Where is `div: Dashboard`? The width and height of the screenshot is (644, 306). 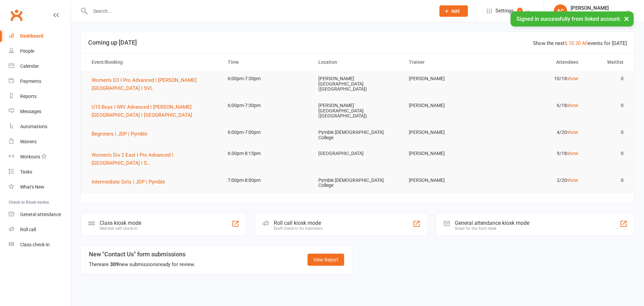
div: Dashboard is located at coordinates (32, 36).